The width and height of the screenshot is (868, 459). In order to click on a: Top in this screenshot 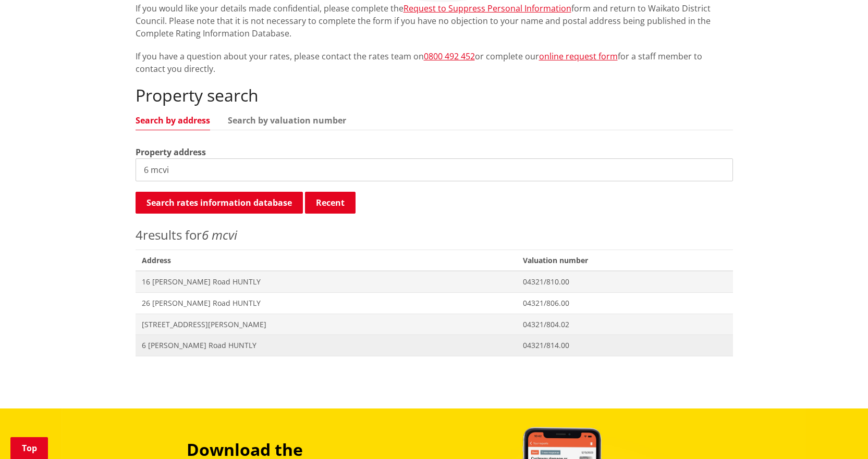, I will do `click(29, 448)`.